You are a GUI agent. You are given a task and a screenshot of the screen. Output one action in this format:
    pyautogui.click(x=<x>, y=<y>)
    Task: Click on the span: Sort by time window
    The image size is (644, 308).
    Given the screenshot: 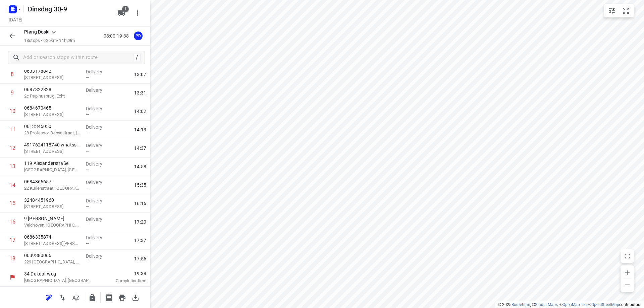 What is the action you would take?
    pyautogui.click(x=76, y=297)
    